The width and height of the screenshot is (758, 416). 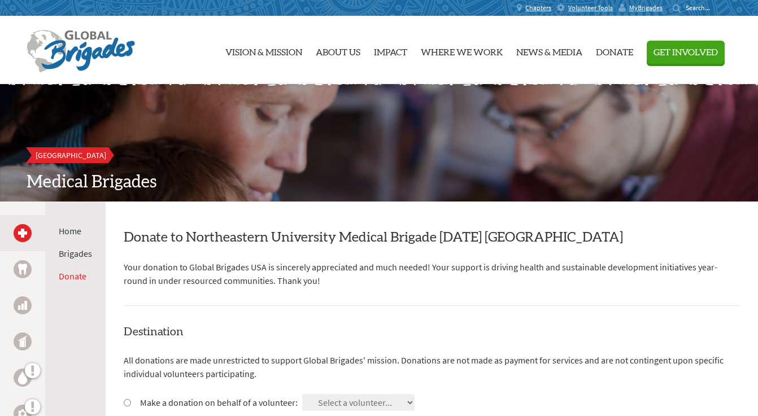 What do you see at coordinates (23, 269) in the screenshot?
I see `img: Dental` at bounding box center [23, 269].